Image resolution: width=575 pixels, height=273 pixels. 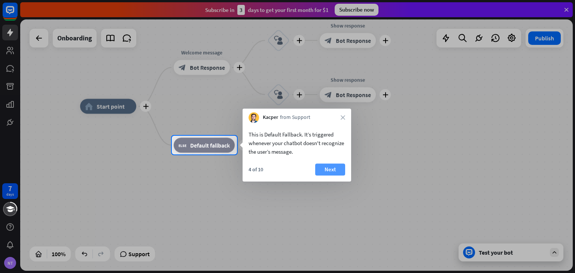 What do you see at coordinates (270, 118) in the screenshot?
I see `span: Kacper` at bounding box center [270, 118].